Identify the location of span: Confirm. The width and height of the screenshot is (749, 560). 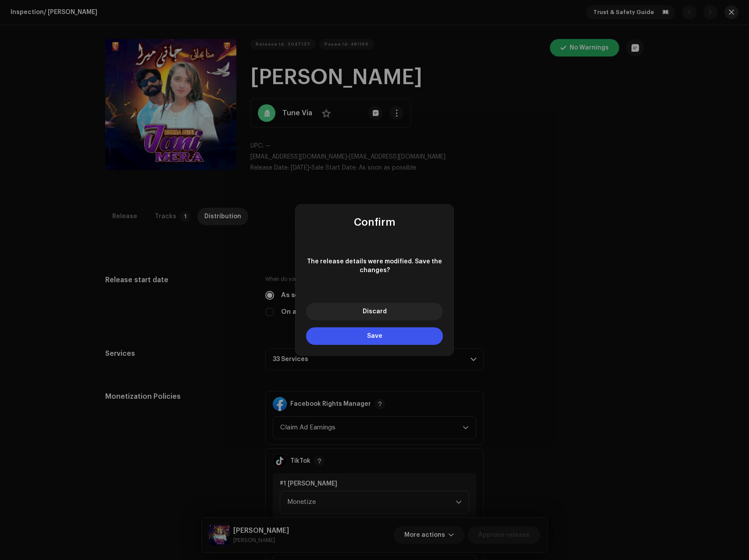
(374, 222).